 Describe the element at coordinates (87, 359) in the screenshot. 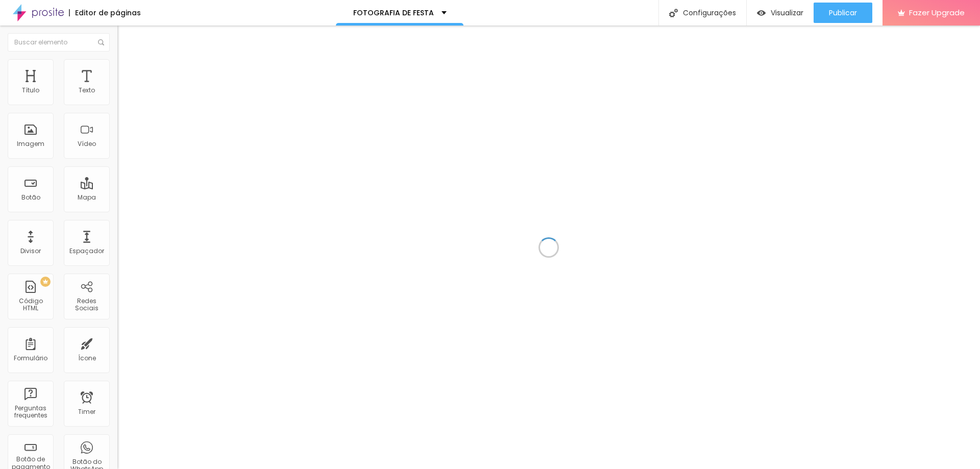

I see `div: Ícone` at that location.